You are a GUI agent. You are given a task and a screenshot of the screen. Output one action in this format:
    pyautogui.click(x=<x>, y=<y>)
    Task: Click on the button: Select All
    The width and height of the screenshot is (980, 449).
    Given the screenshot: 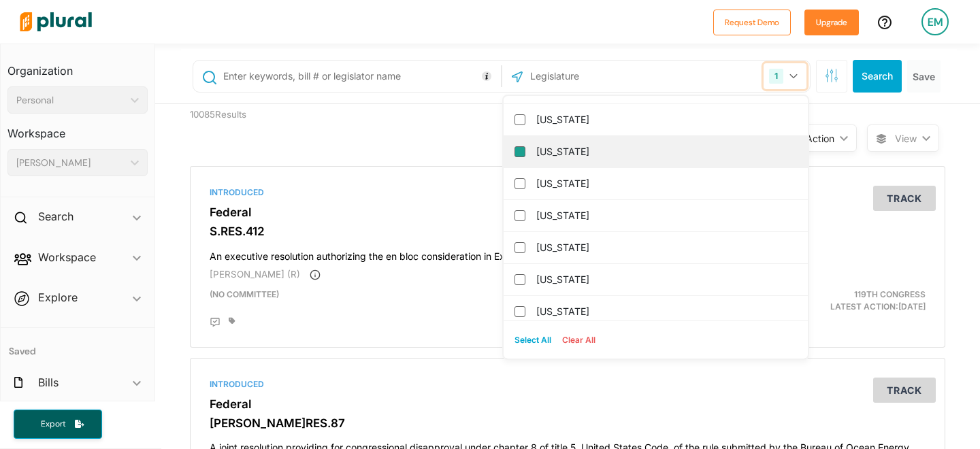 What is the action you would take?
    pyautogui.click(x=533, y=340)
    